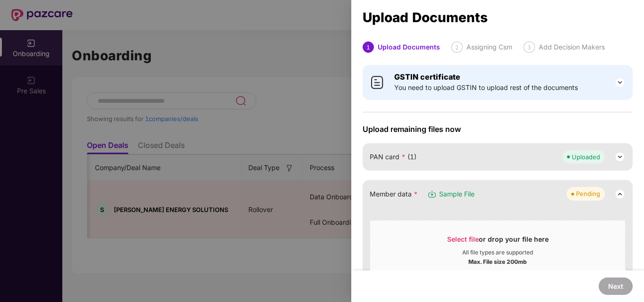 The width and height of the screenshot is (644, 302). What do you see at coordinates (394, 195) in the screenshot?
I see `span: Member data` at bounding box center [394, 195].